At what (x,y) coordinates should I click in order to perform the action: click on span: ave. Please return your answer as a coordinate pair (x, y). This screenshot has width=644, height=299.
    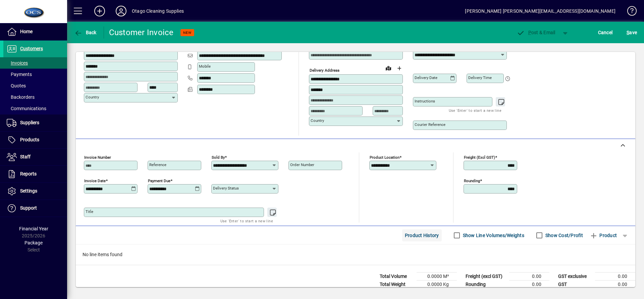
    Looking at the image, I should click on (632, 33).